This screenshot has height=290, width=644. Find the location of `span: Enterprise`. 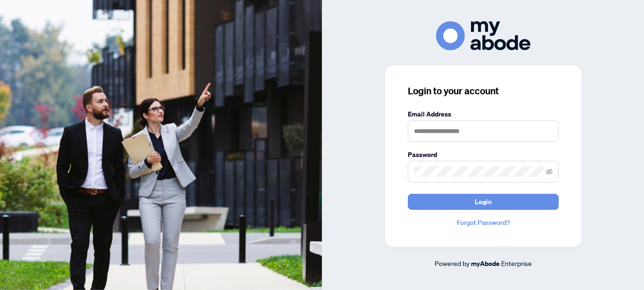

span: Enterprise is located at coordinates (516, 263).